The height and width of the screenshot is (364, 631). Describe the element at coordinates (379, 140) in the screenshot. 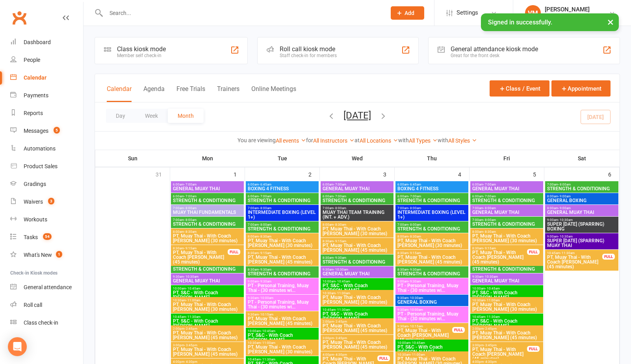

I see `a: All Locations` at that location.